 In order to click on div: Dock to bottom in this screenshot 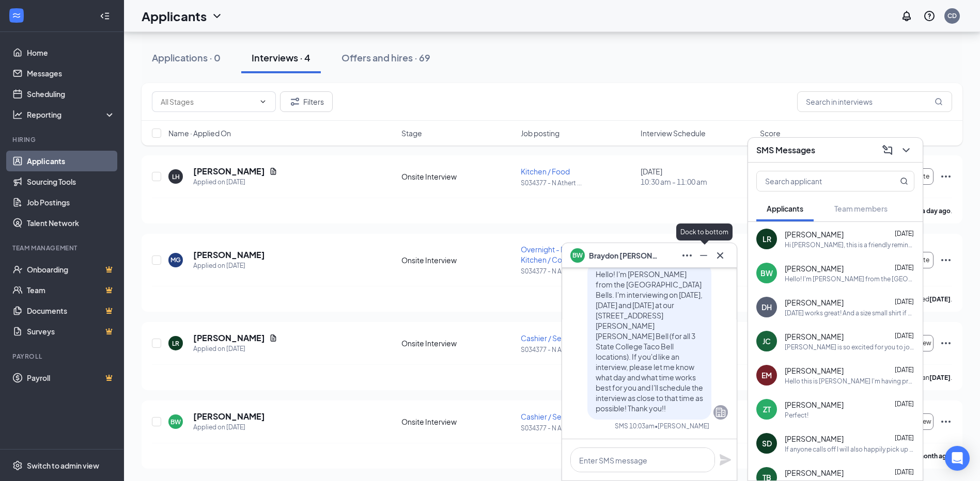, I will do `click(704, 232)`.